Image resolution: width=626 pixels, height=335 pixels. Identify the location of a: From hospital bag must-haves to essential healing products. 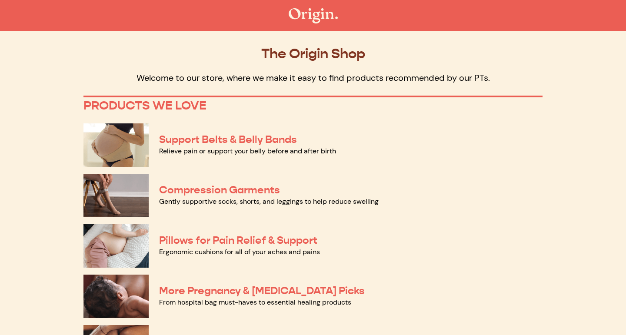
(255, 302).